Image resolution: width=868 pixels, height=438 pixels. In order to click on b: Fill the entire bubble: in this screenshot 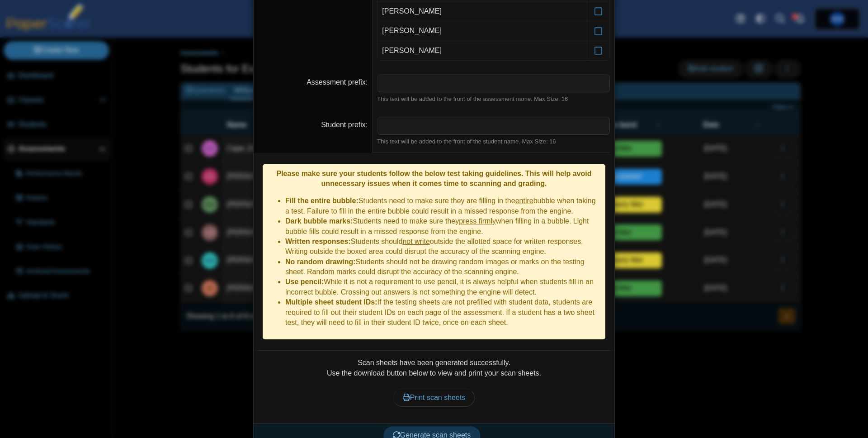, I will do `click(322, 200)`.